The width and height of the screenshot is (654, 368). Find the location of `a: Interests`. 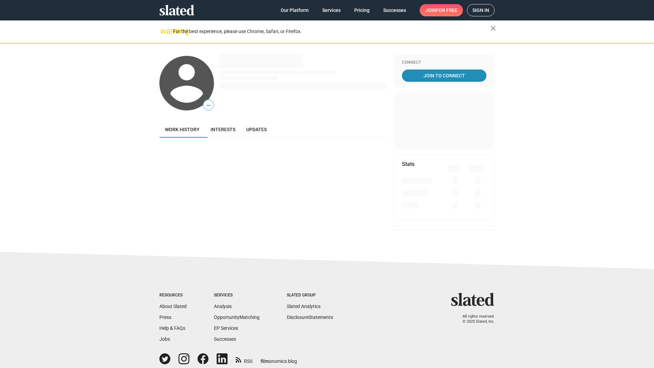

a: Interests is located at coordinates (223, 129).